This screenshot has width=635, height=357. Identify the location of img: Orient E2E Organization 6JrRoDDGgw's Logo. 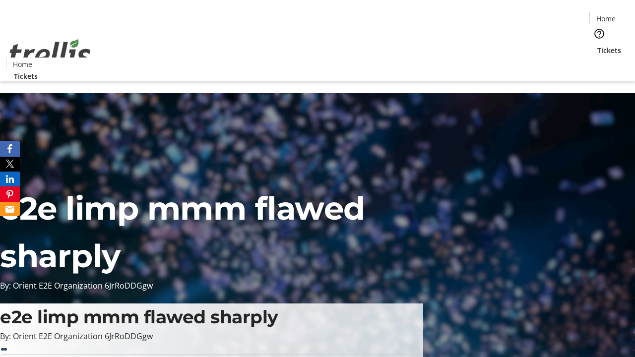
(50, 53).